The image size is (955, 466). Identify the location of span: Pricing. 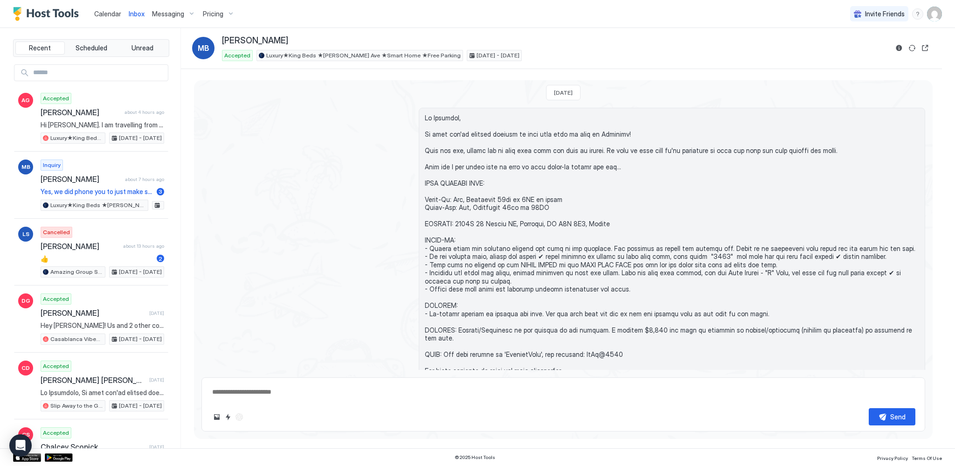
(213, 14).